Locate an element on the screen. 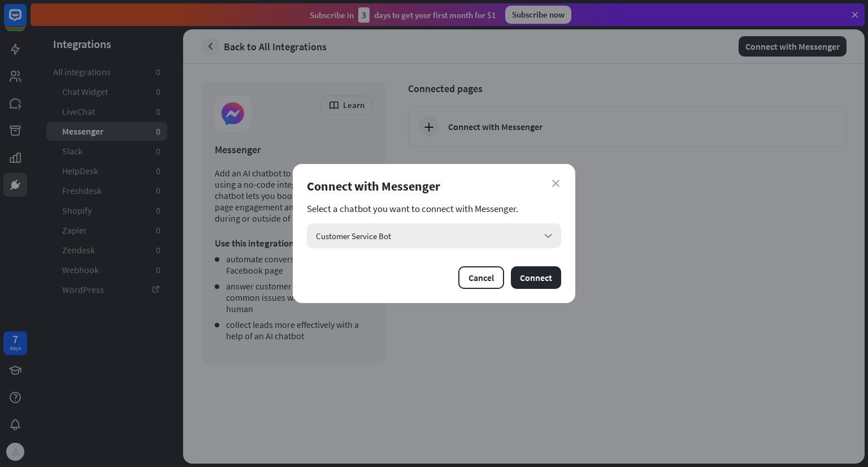  i: arrow_down is located at coordinates (548, 236).